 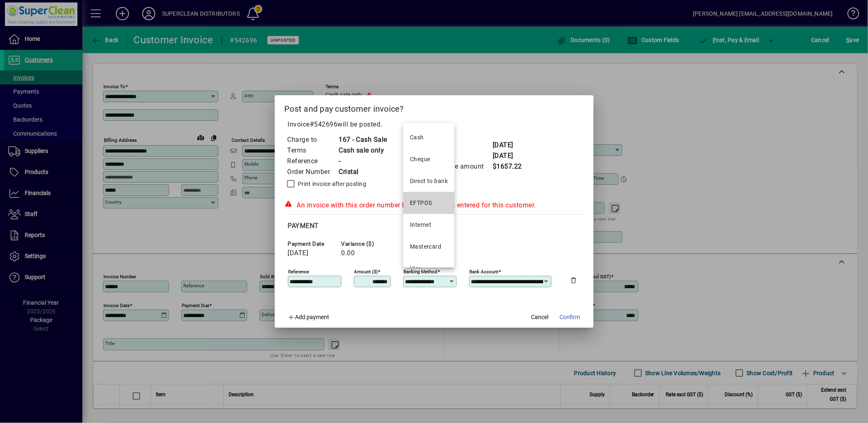 What do you see at coordinates (434, 107) in the screenshot?
I see `h2: Post and pay customer invoice?` at bounding box center [434, 107].